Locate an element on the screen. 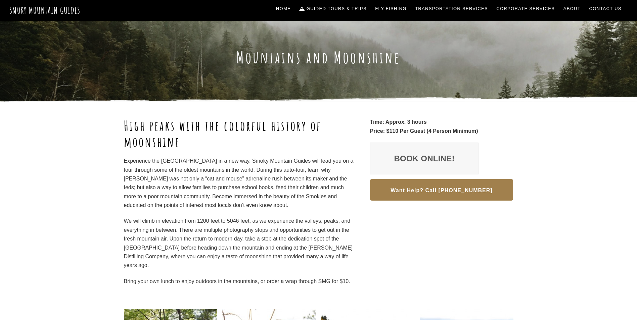 The height and width of the screenshot is (320, 637). strong: High peaks with the colorful history of moonshine is located at coordinates (223, 134).